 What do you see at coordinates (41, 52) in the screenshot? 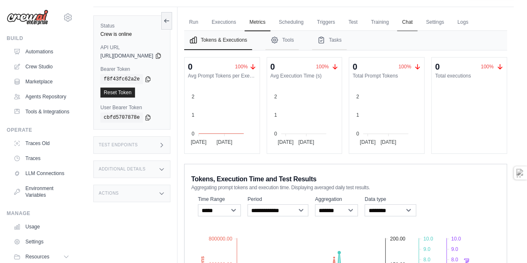
I see `a: Automations` at bounding box center [41, 52].